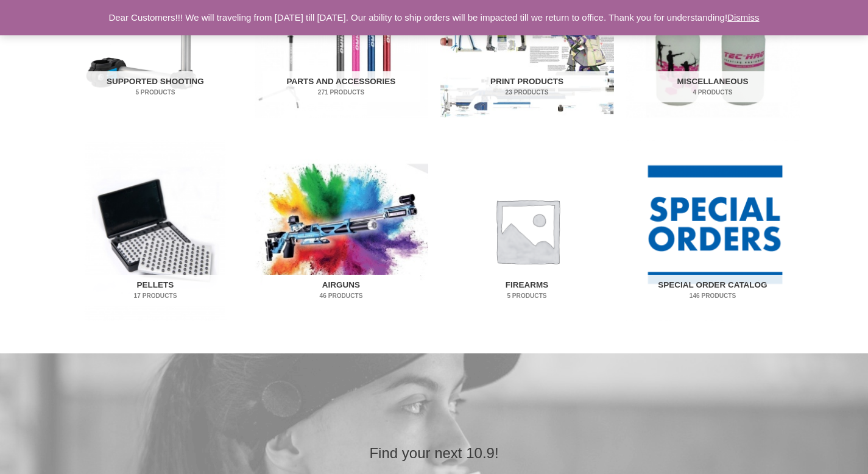 The height and width of the screenshot is (474, 868). Describe the element at coordinates (713, 296) in the screenshot. I see `mark: 146 Products` at that location.